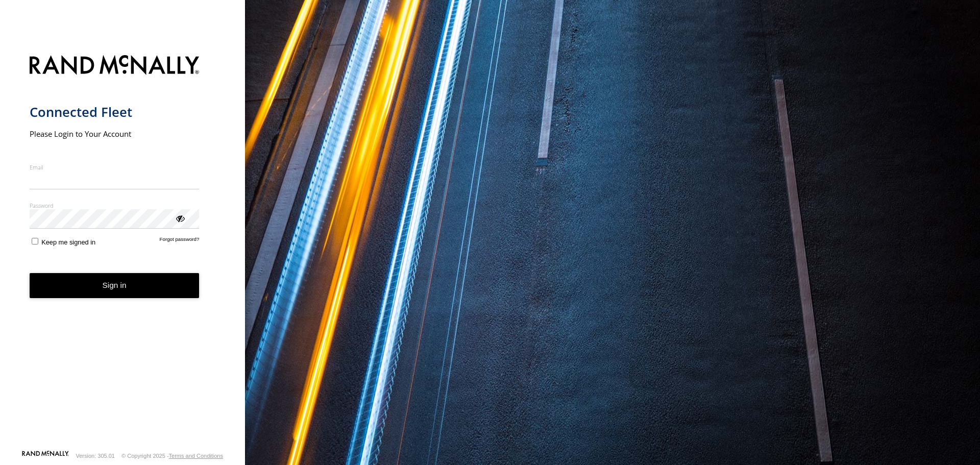  I want to click on label: Password, so click(114, 205).